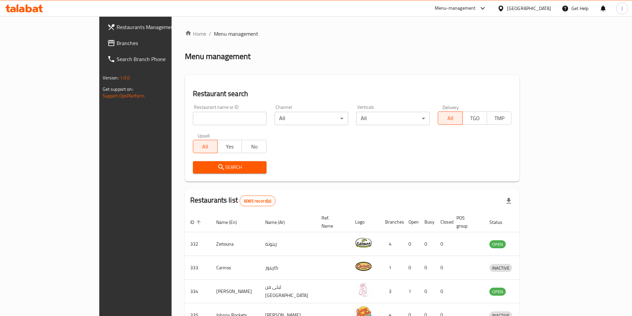 The height and width of the screenshot is (316, 632). What do you see at coordinates (236, 34) in the screenshot?
I see `span: Menu management` at bounding box center [236, 34].